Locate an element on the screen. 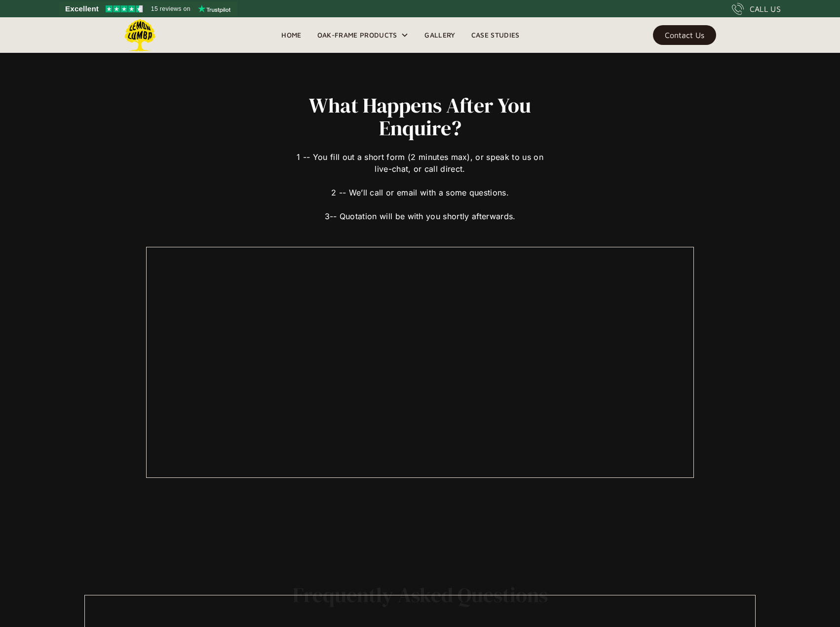  label: How can we help you ? is located at coordinates (329, 361).